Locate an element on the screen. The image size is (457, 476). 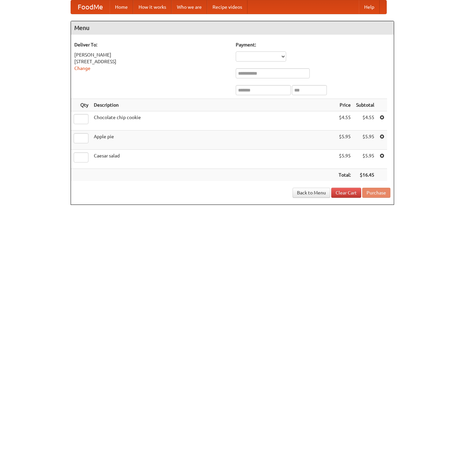
td: Caesar salad is located at coordinates (214, 159).